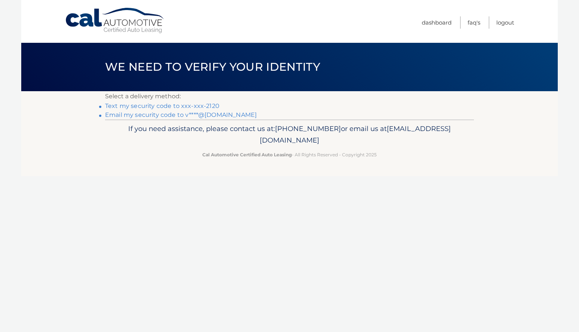  I want to click on a: Cal Automotive, so click(115, 20).